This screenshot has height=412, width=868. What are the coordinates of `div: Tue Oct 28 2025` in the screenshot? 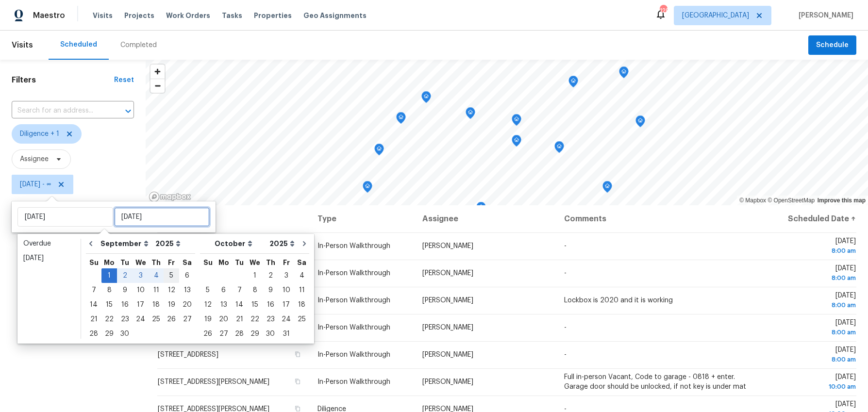 It's located at (239, 334).